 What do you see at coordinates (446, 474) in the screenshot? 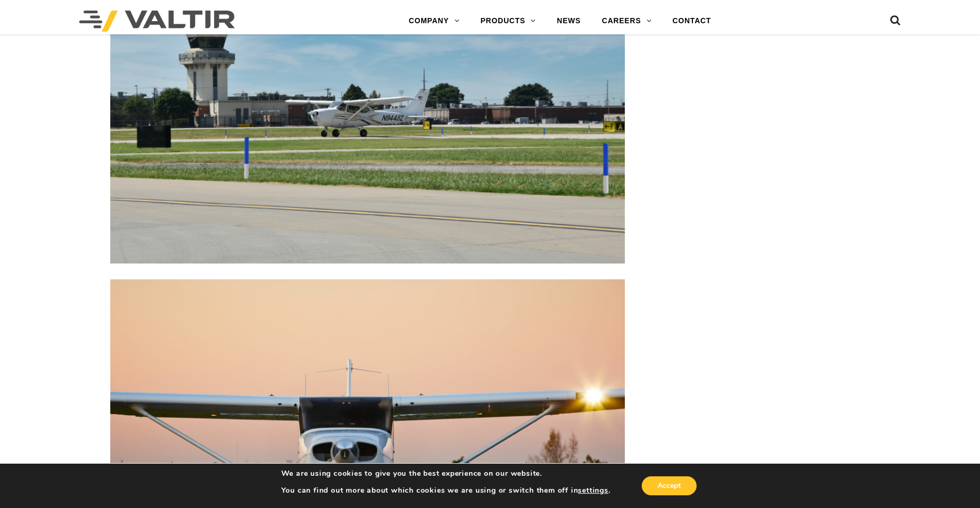
I see `p: We are using cookies to give you the best experience on our website.` at bounding box center [446, 474].